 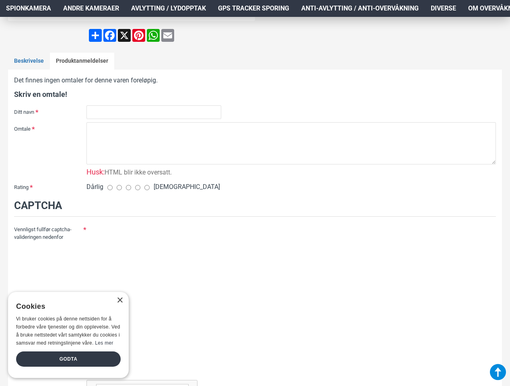 I want to click on legend: Captcha, so click(x=255, y=207).